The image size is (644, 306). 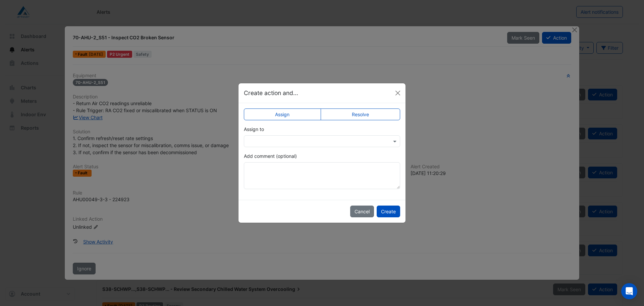 What do you see at coordinates (271, 93) in the screenshot?
I see `h5: Create action and...` at bounding box center [271, 93].